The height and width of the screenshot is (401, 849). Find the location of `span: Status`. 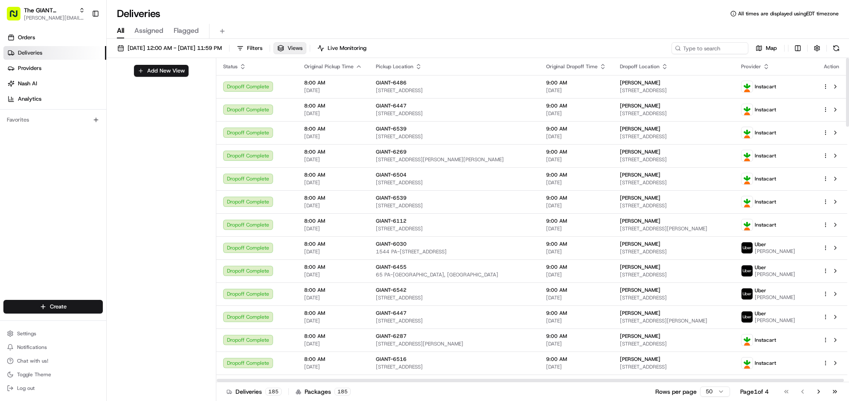

span: Status is located at coordinates (230, 67).